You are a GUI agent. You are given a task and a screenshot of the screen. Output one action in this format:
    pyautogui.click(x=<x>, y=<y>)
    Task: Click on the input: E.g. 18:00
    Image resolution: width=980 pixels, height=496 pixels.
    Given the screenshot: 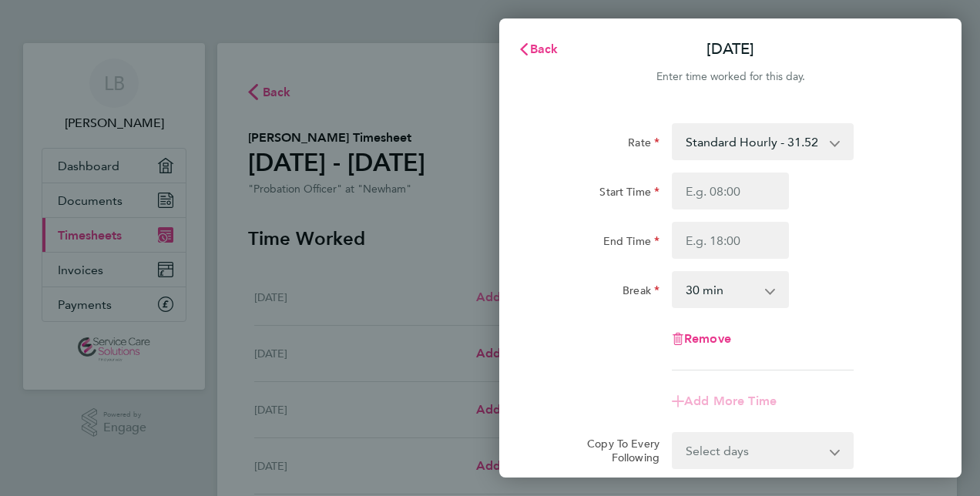 What is the action you would take?
    pyautogui.click(x=730, y=240)
    